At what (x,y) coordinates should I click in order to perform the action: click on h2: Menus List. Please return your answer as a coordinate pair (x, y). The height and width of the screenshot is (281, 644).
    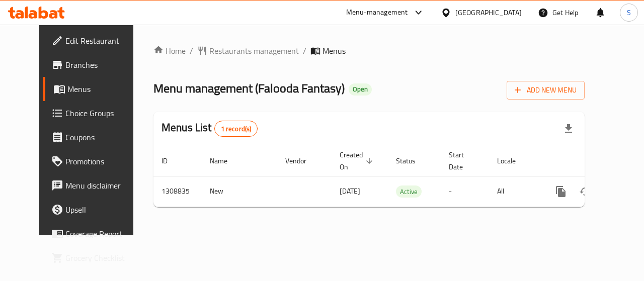
    Looking at the image, I should click on (210, 128).